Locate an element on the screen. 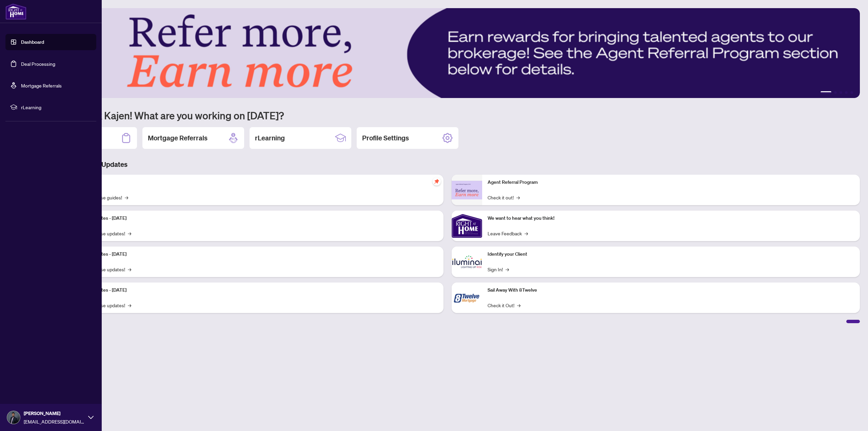  a: Sign In!→ is located at coordinates (499, 269).